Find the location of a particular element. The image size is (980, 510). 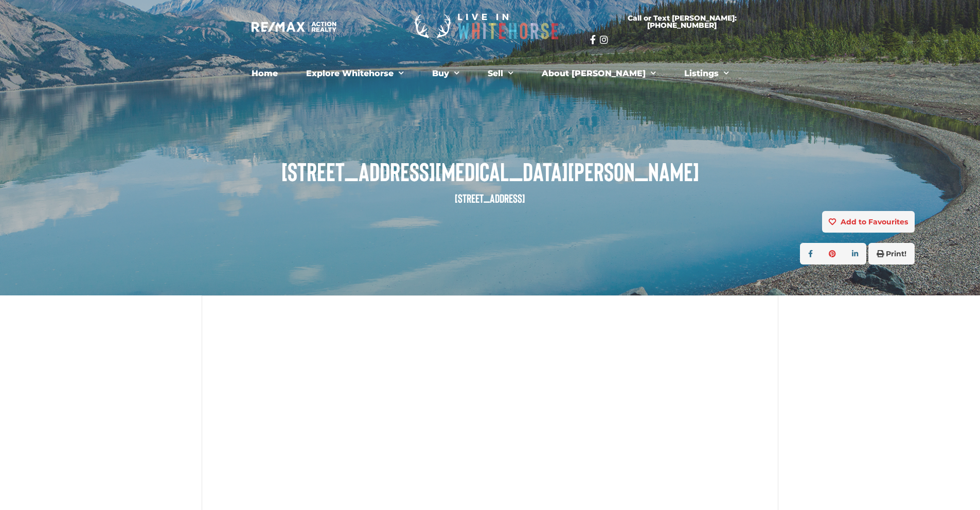

strong: Print! is located at coordinates (896, 254).